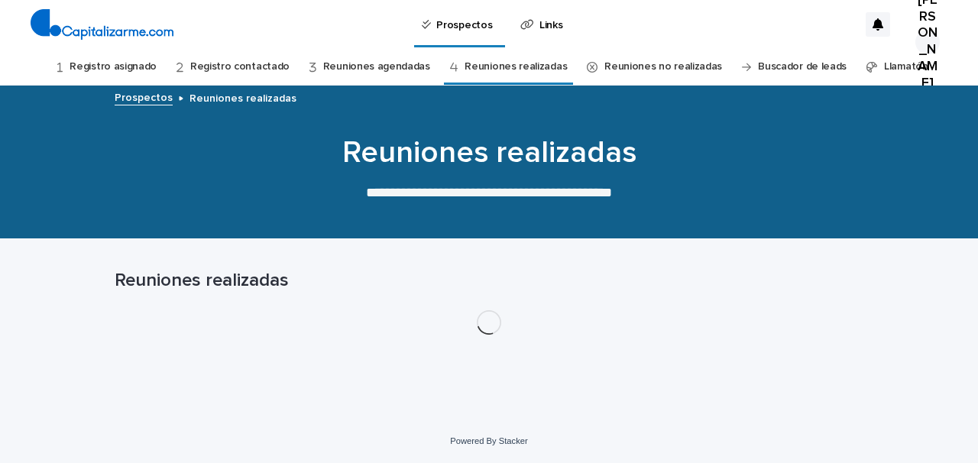 This screenshot has width=978, height=463. Describe the element at coordinates (802, 66) in the screenshot. I see `a: Buscador de leads` at that location.